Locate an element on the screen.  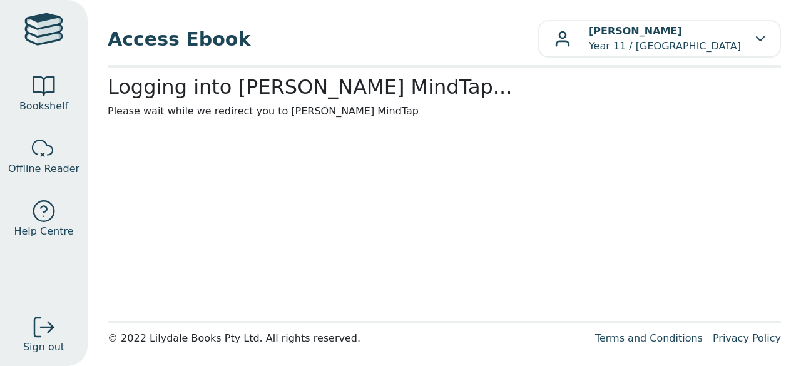
span: Offline Reader is located at coordinates (44, 169).